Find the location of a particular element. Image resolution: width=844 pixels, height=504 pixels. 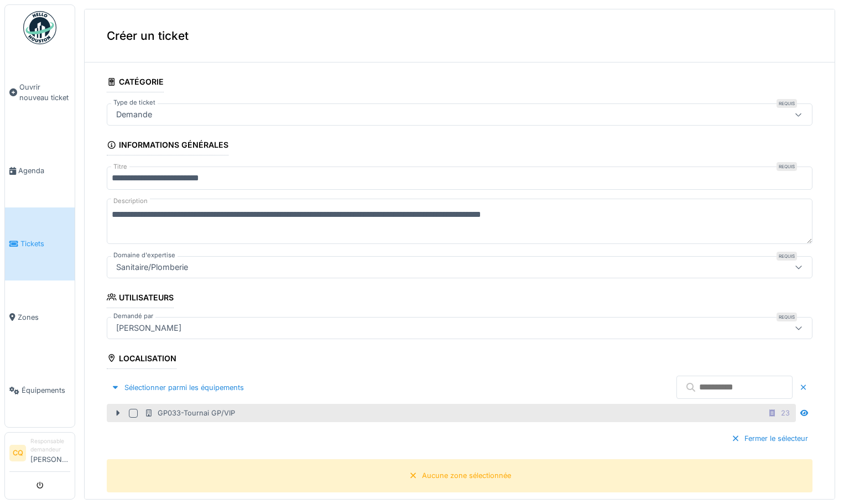

span: Ouvrir nouveau ticket is located at coordinates (44, 92).